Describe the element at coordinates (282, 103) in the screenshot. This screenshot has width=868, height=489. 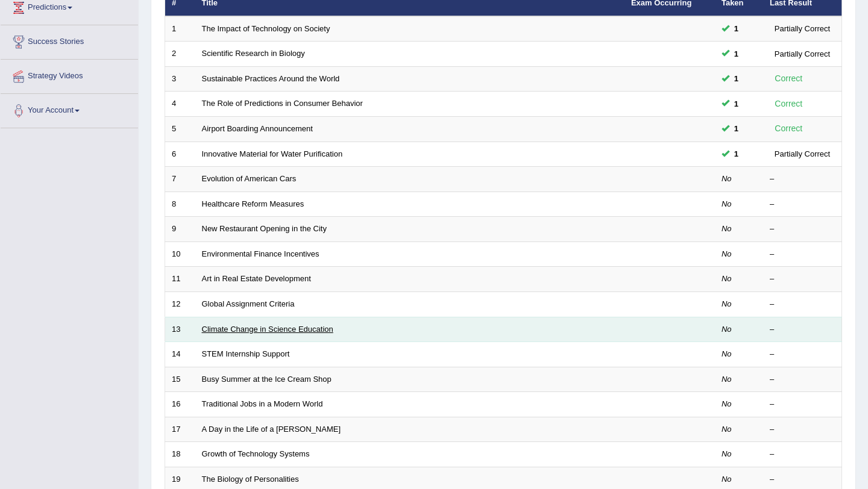
I see `a: The Role of Predictions in Consumer Behavior` at that location.